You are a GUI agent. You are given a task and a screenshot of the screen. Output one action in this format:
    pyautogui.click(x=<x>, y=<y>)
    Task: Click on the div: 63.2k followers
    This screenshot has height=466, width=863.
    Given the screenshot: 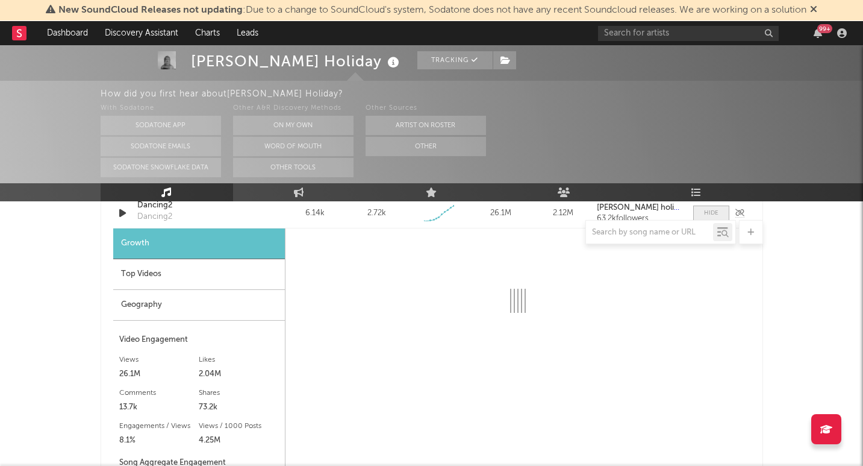 What is the action you would take?
    pyautogui.click(x=639, y=219)
    